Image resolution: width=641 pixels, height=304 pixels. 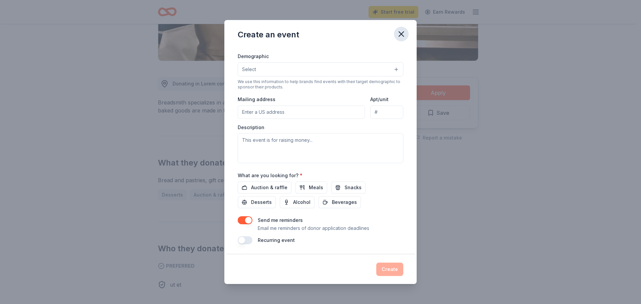 What do you see at coordinates (270, 176) in the screenshot?
I see `label: What are you looking for?` at bounding box center [270, 176].